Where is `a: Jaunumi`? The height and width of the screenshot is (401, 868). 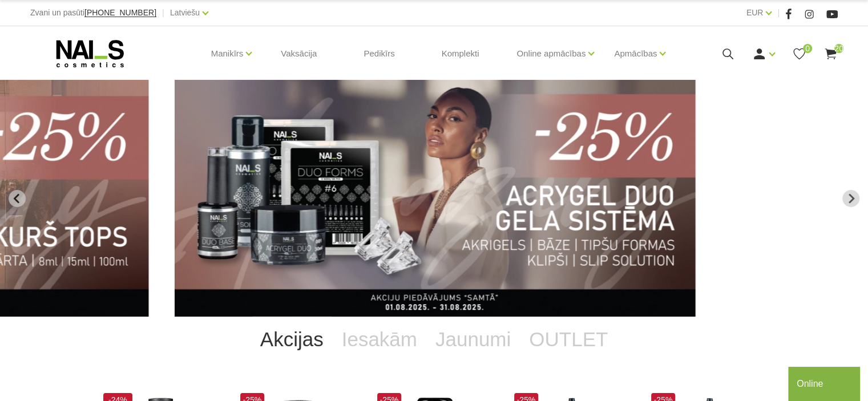
a: Jaunumi is located at coordinates (473, 339).